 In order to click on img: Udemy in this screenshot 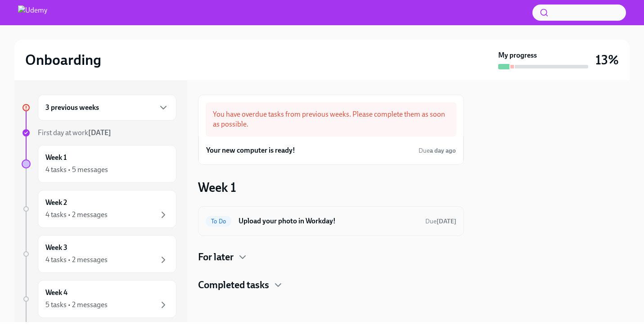, I will do `click(32, 12)`.